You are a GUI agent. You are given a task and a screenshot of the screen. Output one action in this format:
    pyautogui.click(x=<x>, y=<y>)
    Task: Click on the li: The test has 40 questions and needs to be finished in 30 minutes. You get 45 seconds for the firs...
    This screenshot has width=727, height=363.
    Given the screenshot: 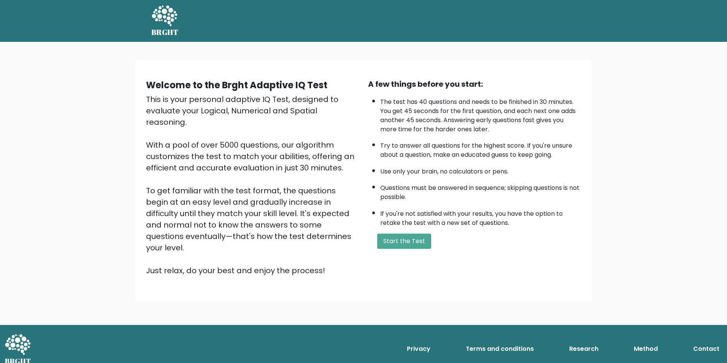 What is the action you would take?
    pyautogui.click(x=481, y=114)
    